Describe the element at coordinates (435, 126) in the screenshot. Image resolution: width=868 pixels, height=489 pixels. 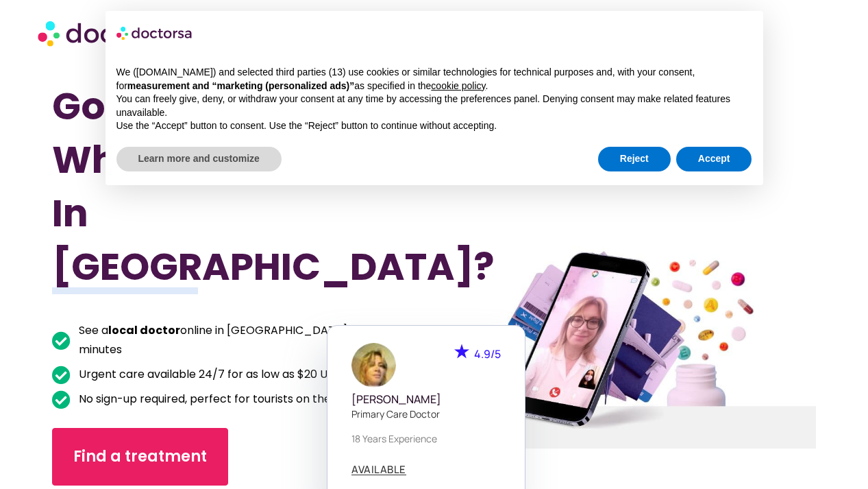
I see `p: Use the “Accept” button to consent. Use the “Reject” button to continue without accepting.` at that location.